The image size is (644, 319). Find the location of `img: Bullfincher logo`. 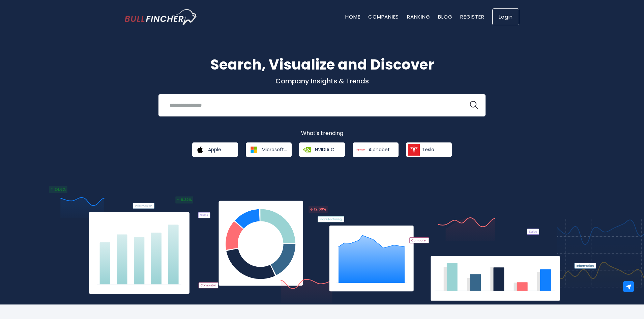

img: Bullfincher logo is located at coordinates (161, 17).